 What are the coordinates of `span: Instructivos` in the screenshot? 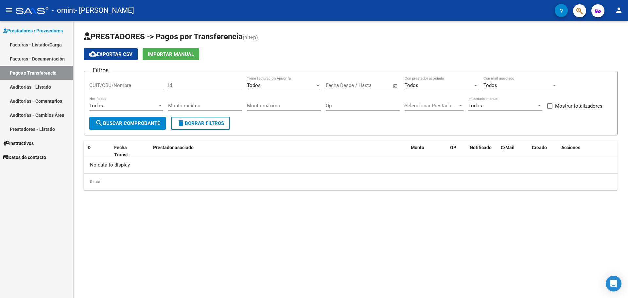 It's located at (18, 143).